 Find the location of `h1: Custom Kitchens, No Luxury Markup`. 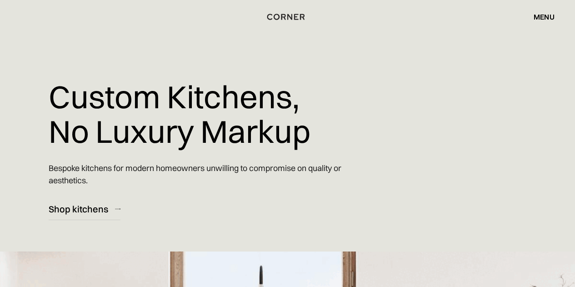

h1: Custom Kitchens, No Luxury Markup is located at coordinates (180, 114).